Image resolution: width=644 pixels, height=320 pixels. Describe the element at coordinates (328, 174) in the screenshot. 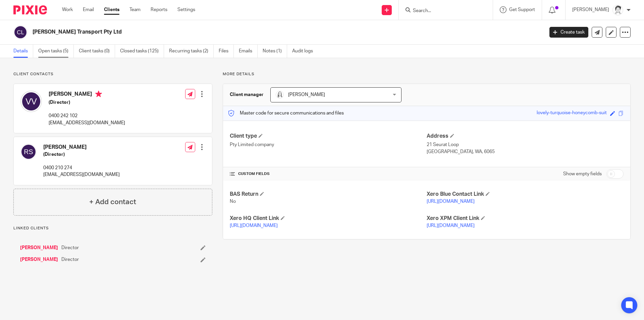

I see `h4: CUSTOM FIELDS` at that location.